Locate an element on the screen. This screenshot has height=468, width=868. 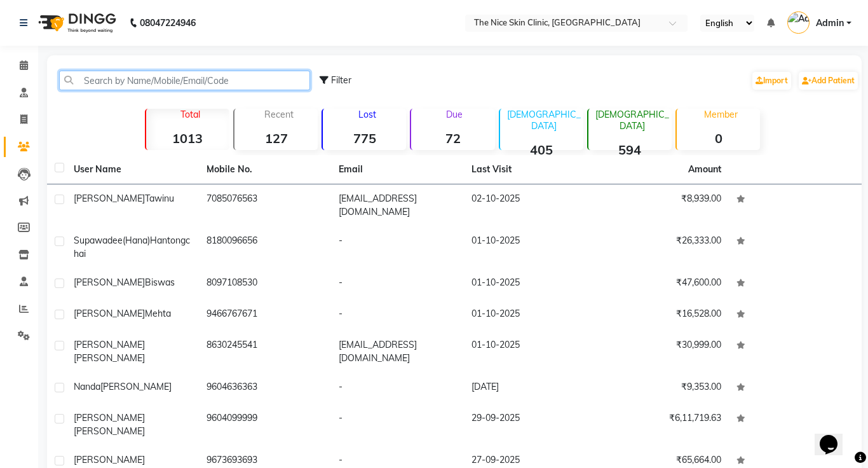
a: Import is located at coordinates (771, 81).